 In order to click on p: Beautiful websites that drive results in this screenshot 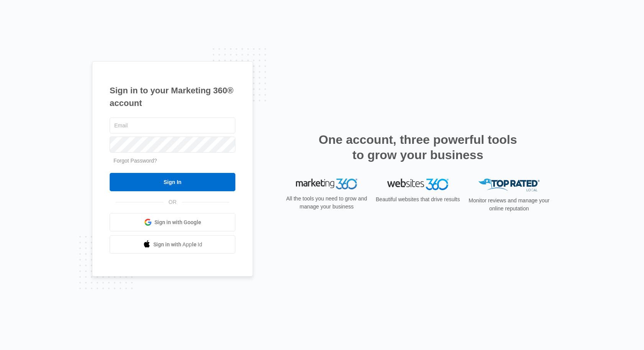, I will do `click(418, 199)`.